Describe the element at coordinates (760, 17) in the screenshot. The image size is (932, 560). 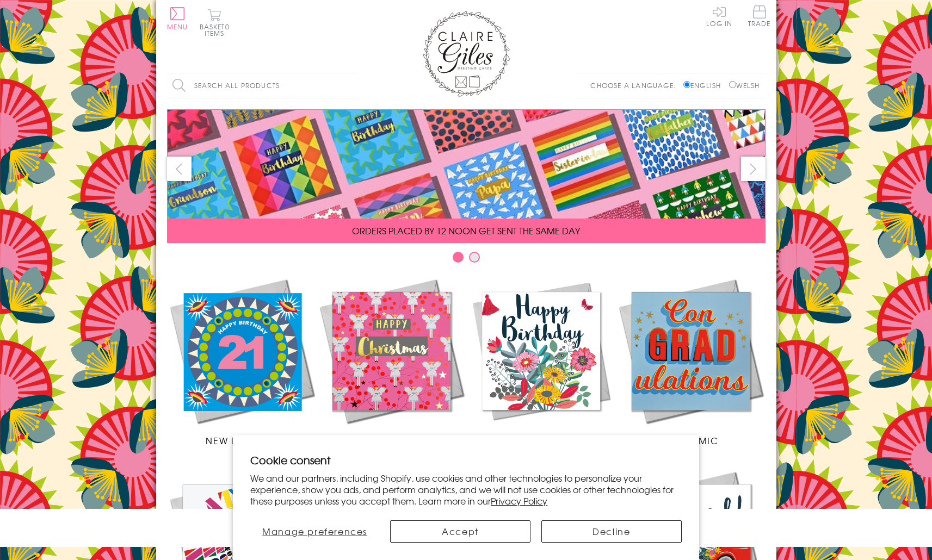
I see `a: Trade` at that location.